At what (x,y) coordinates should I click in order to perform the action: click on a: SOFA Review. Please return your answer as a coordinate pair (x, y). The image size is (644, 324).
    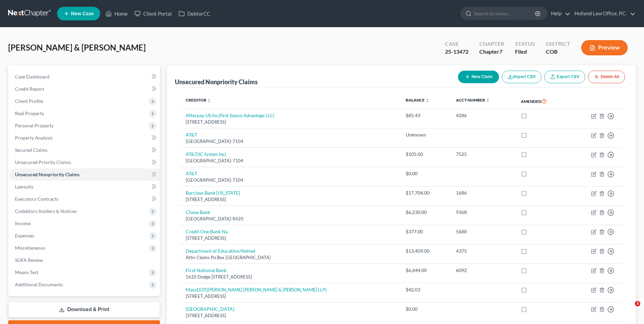
    Looking at the image, I should click on (84, 260).